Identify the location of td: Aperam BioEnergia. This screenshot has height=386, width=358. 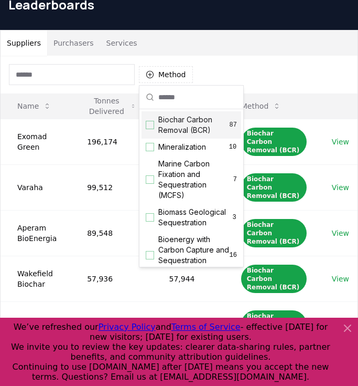
(35, 233).